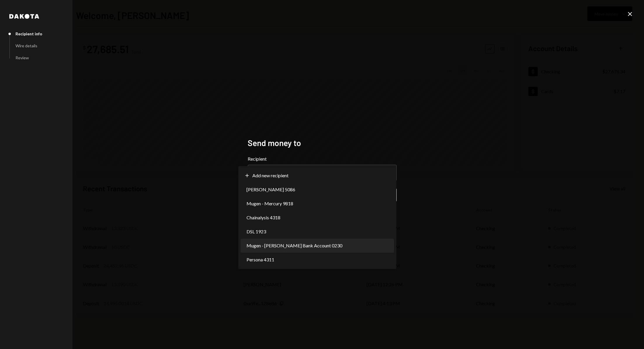 This screenshot has height=349, width=644. I want to click on button: Recipient, so click(322, 173).